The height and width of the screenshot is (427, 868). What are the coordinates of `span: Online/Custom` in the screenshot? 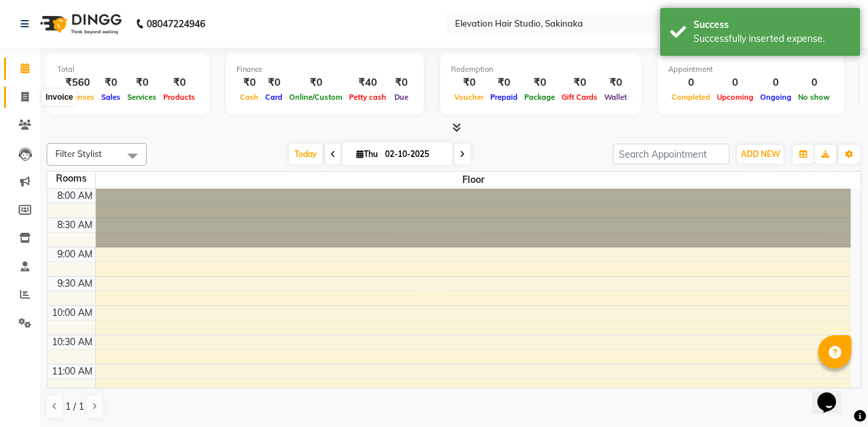 It's located at (316, 97).